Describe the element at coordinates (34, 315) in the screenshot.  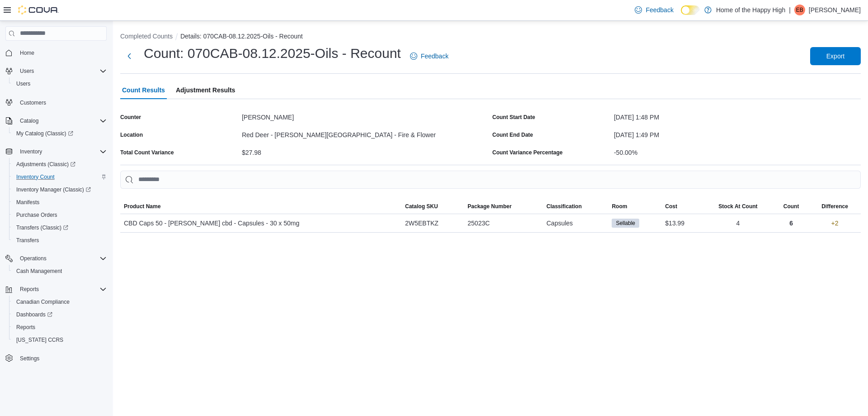
I see `span: Dashboards` at that location.